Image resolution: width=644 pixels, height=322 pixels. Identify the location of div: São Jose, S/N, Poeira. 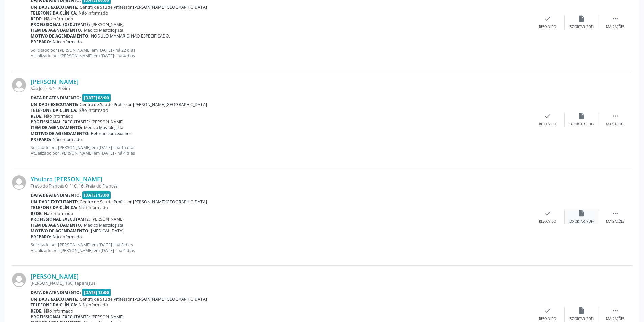
(280, 88).